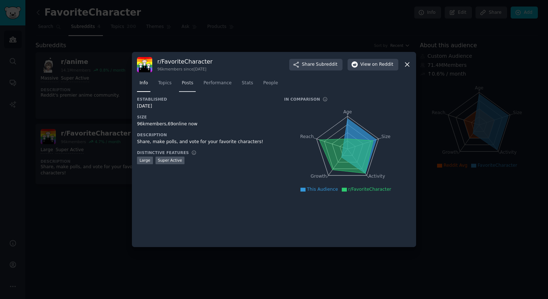 The width and height of the screenshot is (548, 299). Describe the element at coordinates (320, 65) in the screenshot. I see `span: Share` at that location.